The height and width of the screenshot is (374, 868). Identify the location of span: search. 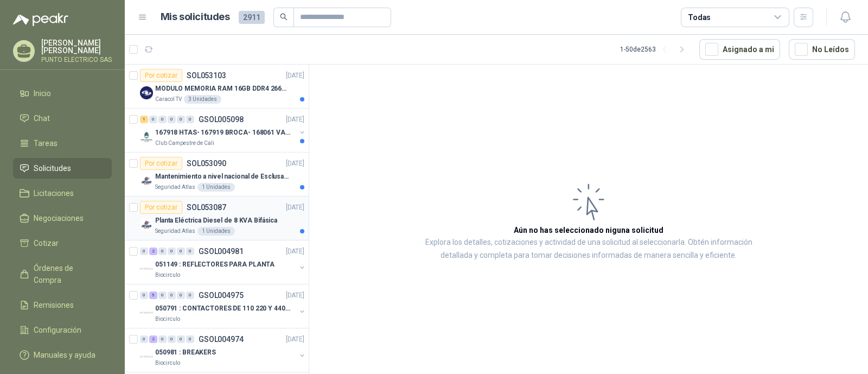
(284, 17).